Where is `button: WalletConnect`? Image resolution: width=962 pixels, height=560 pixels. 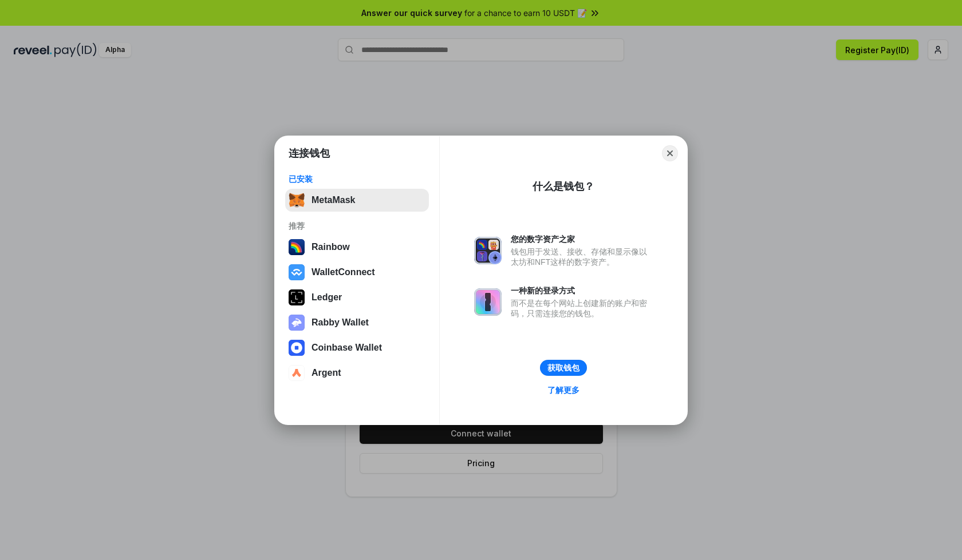 button: WalletConnect is located at coordinates (357, 273).